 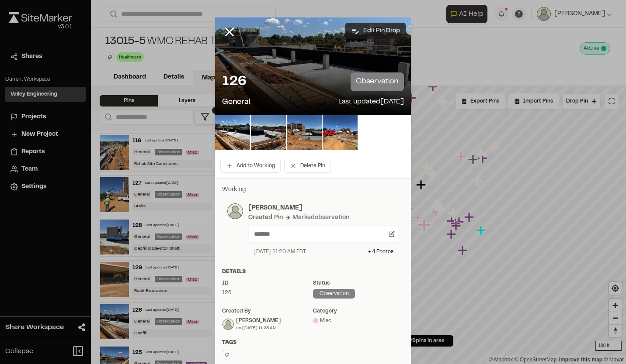 I want to click on p: 126, so click(x=234, y=82).